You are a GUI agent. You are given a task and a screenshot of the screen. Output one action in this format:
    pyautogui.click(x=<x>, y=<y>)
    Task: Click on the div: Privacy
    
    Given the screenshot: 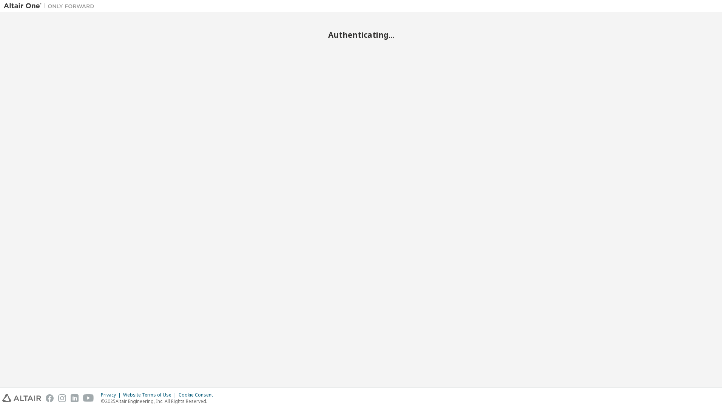 What is the action you would take?
    pyautogui.click(x=112, y=395)
    